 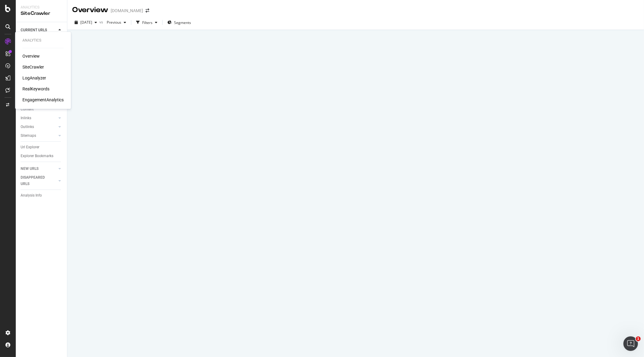 What do you see at coordinates (38, 118) in the screenshot?
I see `a: Inlinks` at bounding box center [38, 118].